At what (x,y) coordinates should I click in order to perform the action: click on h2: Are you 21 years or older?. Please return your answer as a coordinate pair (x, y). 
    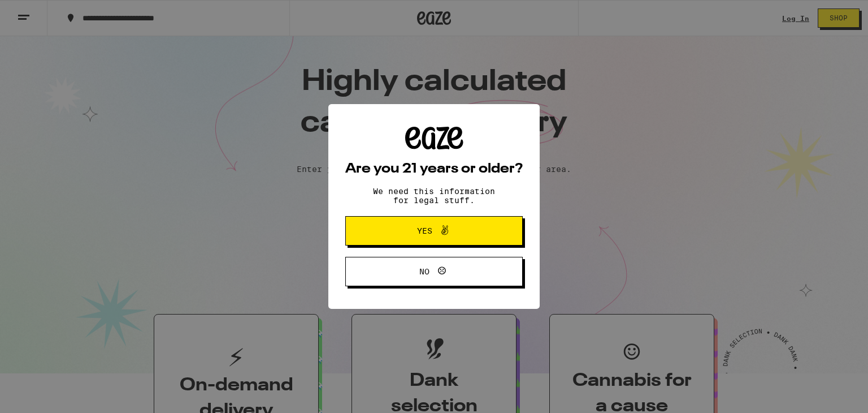
    Looking at the image, I should click on (434, 169).